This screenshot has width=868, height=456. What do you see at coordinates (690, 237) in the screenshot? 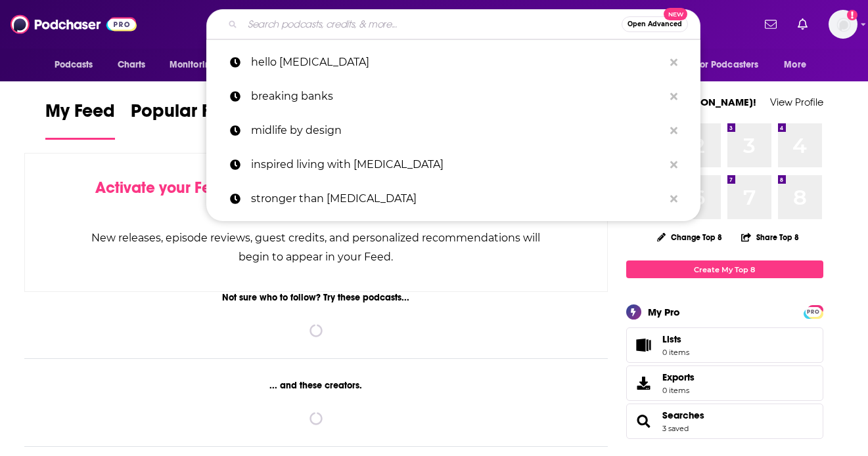
I see `button: Change Top 8` at bounding box center [690, 237].